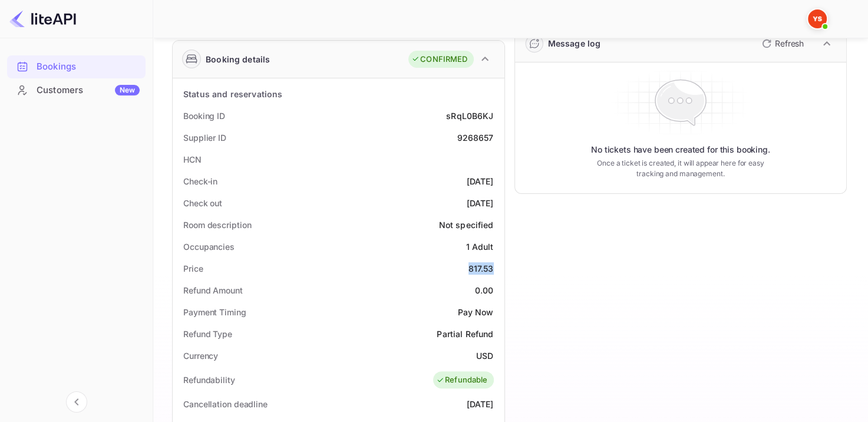  What do you see at coordinates (225, 403) in the screenshot?
I see `div: Cancellation deadline` at bounding box center [225, 403].